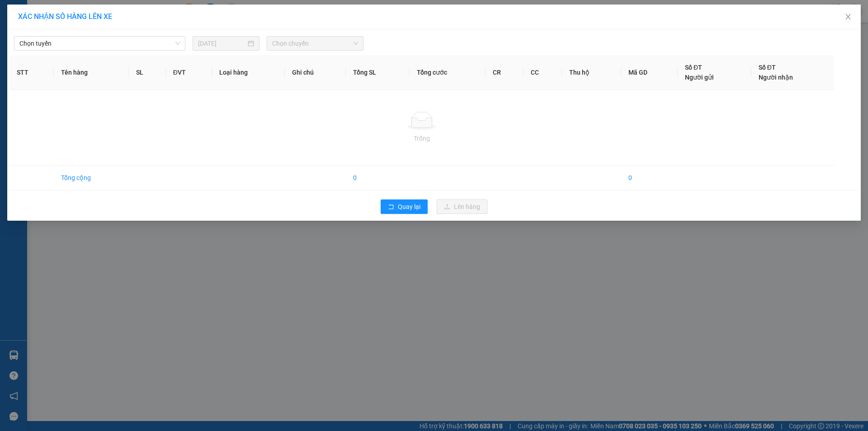 The image size is (868, 431). What do you see at coordinates (649, 72) in the screenshot?
I see `th: Mã GD` at bounding box center [649, 72].